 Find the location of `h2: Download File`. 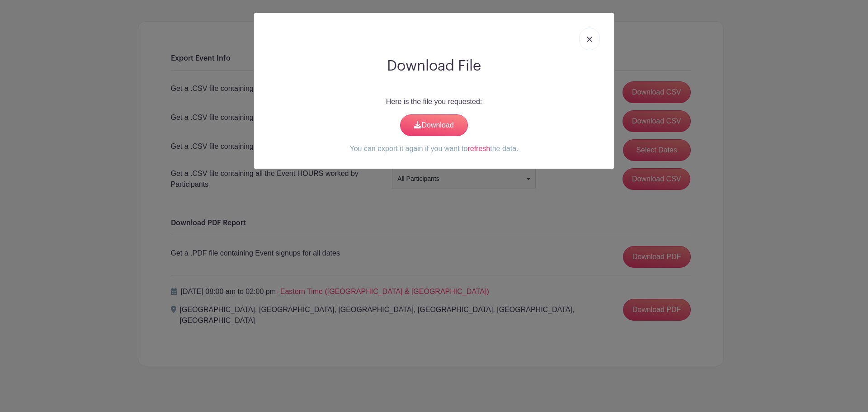

h2: Download File is located at coordinates (434, 66).